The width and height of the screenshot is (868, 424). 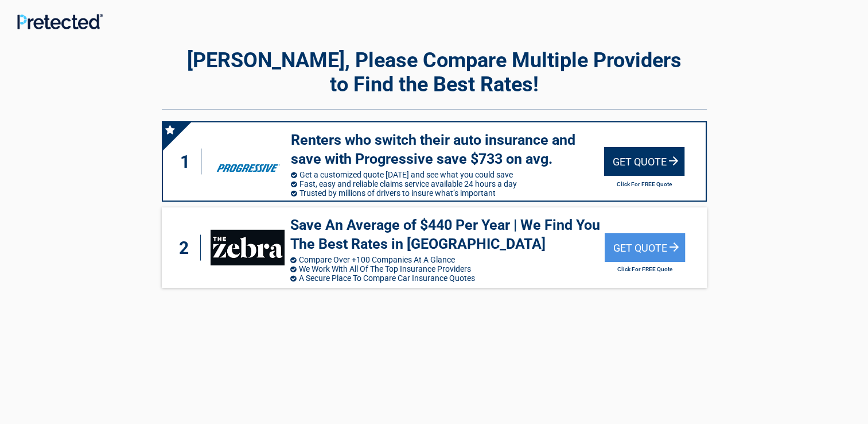 I want to click on img: Main Logo, so click(x=59, y=21).